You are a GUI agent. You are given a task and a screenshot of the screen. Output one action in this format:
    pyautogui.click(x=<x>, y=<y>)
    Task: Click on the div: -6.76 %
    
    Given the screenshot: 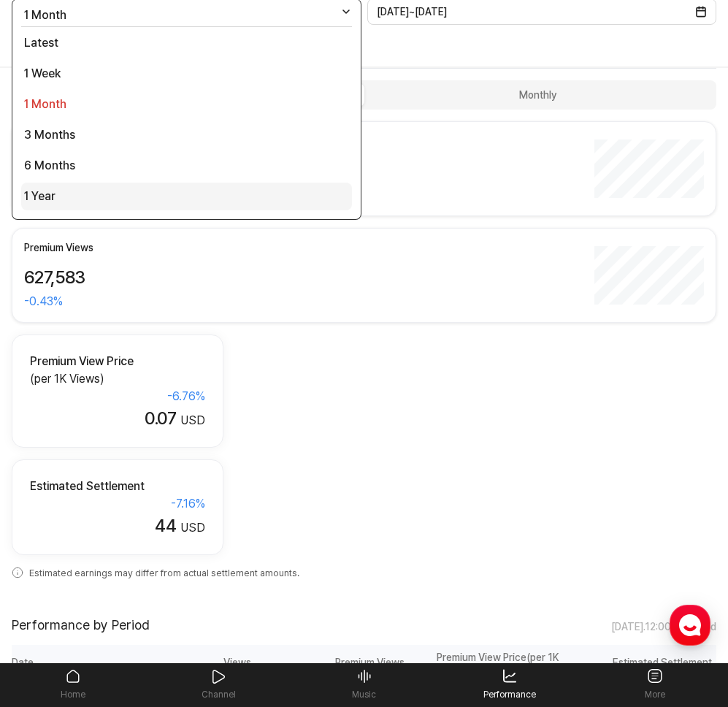 What is the action you would take?
    pyautogui.click(x=117, y=396)
    